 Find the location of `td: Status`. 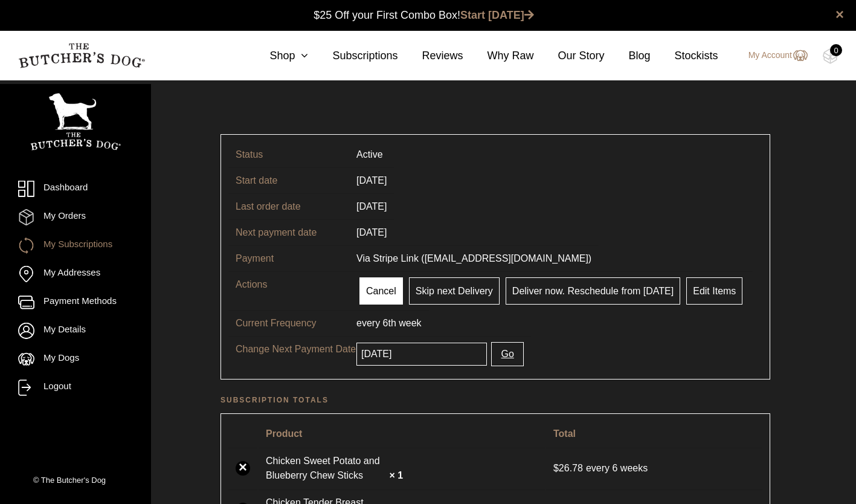

td: Status is located at coordinates (289, 155).